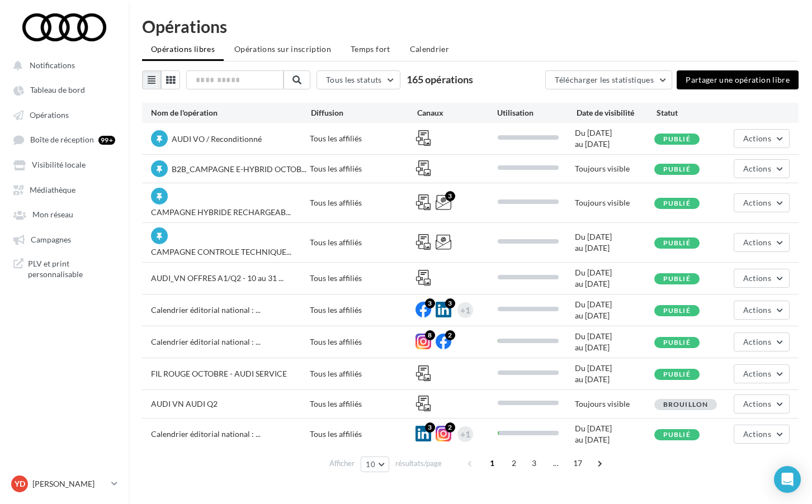 The height and width of the screenshot is (504, 812). Describe the element at coordinates (20, 484) in the screenshot. I see `span: YD` at that location.